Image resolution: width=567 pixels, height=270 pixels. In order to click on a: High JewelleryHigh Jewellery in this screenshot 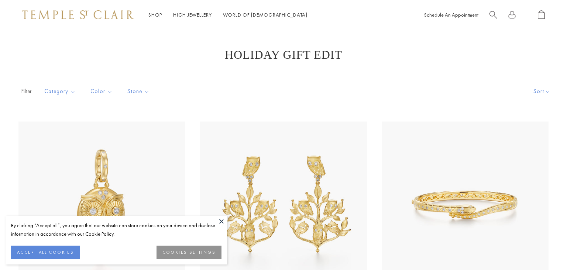, I will do `click(192, 15)`.